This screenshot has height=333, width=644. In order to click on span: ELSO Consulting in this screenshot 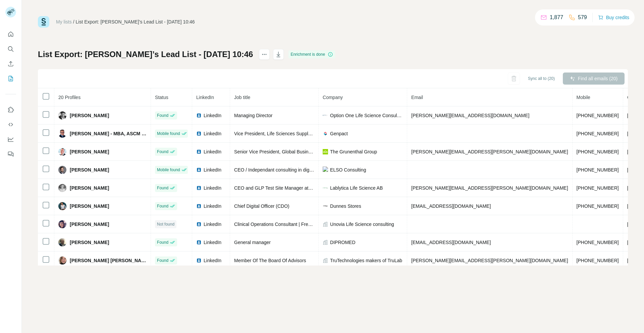, I will do `click(348, 170)`.